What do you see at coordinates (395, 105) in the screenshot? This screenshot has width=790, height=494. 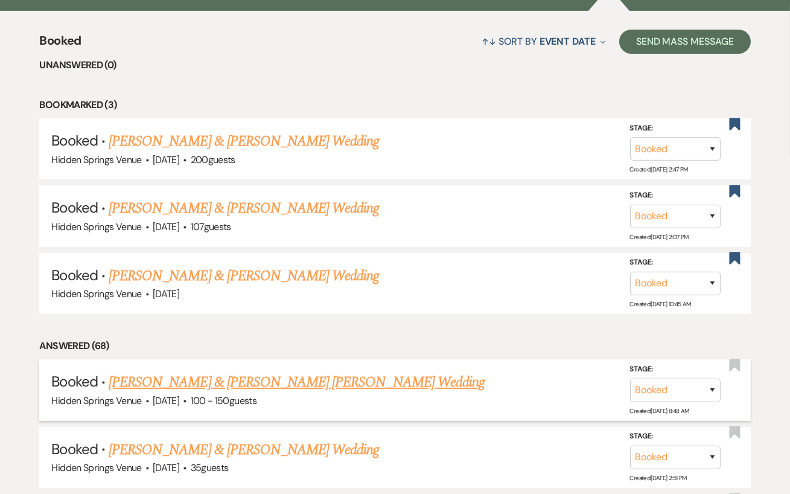 I see `li: Bookmarked (3)` at bounding box center [395, 105].